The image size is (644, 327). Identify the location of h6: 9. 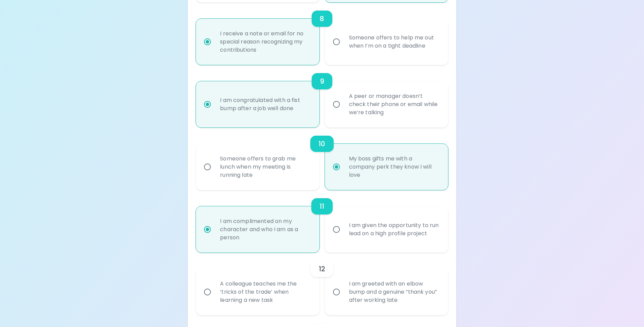
(322, 81).